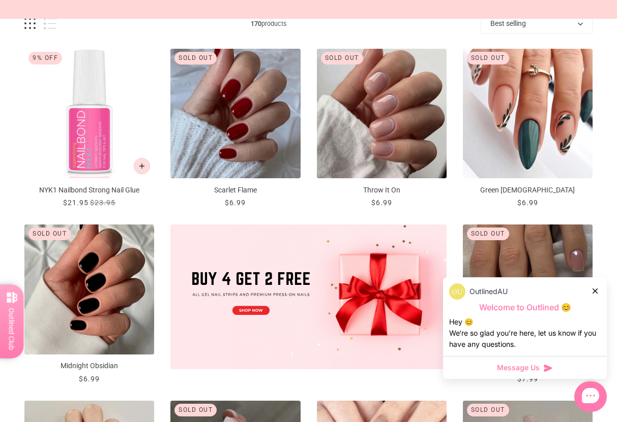 This screenshot has width=617, height=422. I want to click on img: NYK1 Nailbond Strong Nail Glue-Accessories-Outlined, so click(89, 113).